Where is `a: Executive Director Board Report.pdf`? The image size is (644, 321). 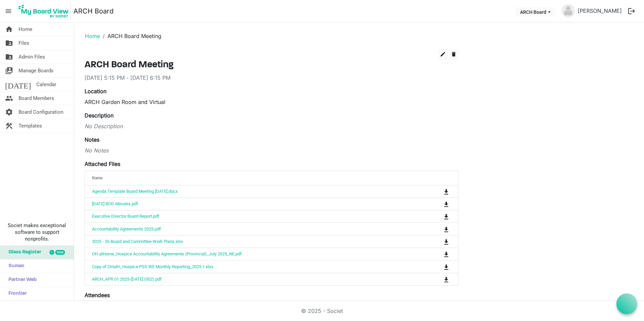
a: Executive Director Board Report.pdf is located at coordinates (125, 216).